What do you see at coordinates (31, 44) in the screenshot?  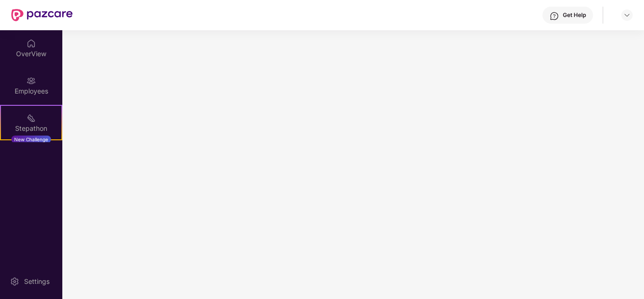 I see `img: svg+xml;base64,PHN2ZyBpZD0iSG9tZSIgeG1sbnM9Imh0dHA6Ly93d3cudzMub3JnLzIwMDAvc3ZnIiB3aWR0aD0iMjAiIG...` at bounding box center [31, 44].